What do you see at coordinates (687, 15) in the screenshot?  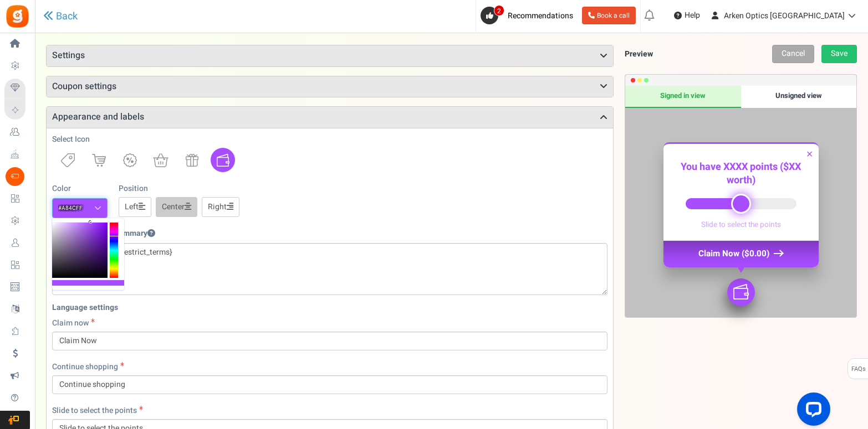 I see `a: Help` at bounding box center [687, 15].